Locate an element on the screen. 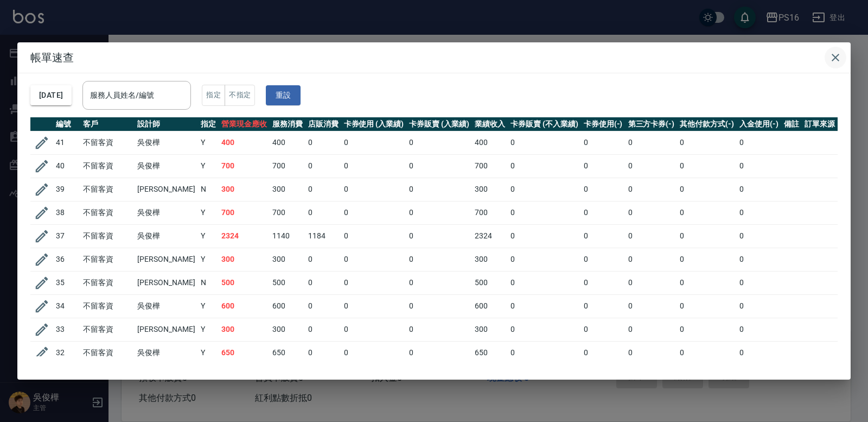 The image size is (868, 422). th: 店販消費 is located at coordinates (323, 124).